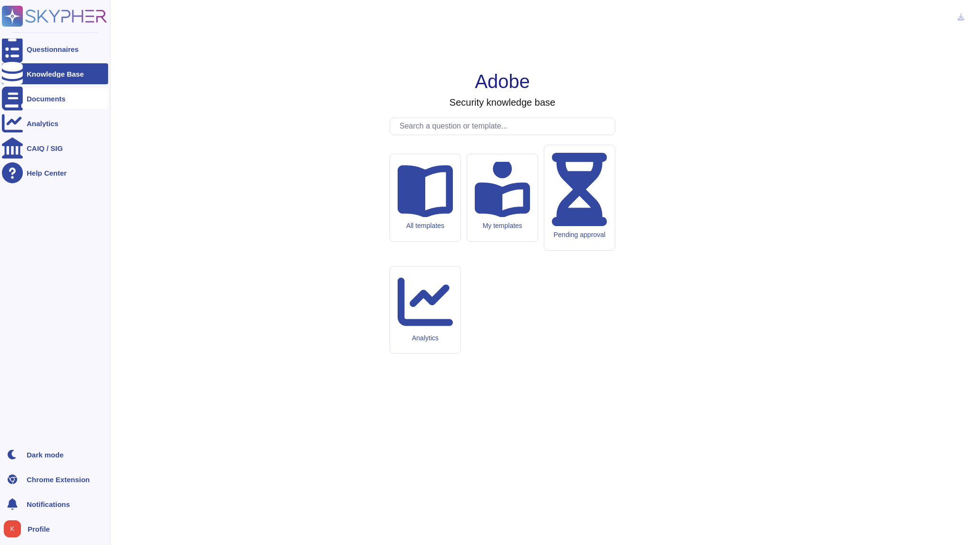 This screenshot has height=545, width=980. Describe the element at coordinates (39, 529) in the screenshot. I see `span: Profile` at that location.